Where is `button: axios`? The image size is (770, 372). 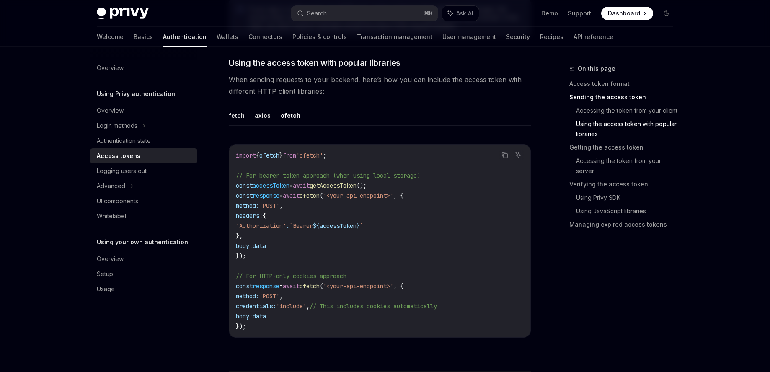 button: axios is located at coordinates (263, 115).